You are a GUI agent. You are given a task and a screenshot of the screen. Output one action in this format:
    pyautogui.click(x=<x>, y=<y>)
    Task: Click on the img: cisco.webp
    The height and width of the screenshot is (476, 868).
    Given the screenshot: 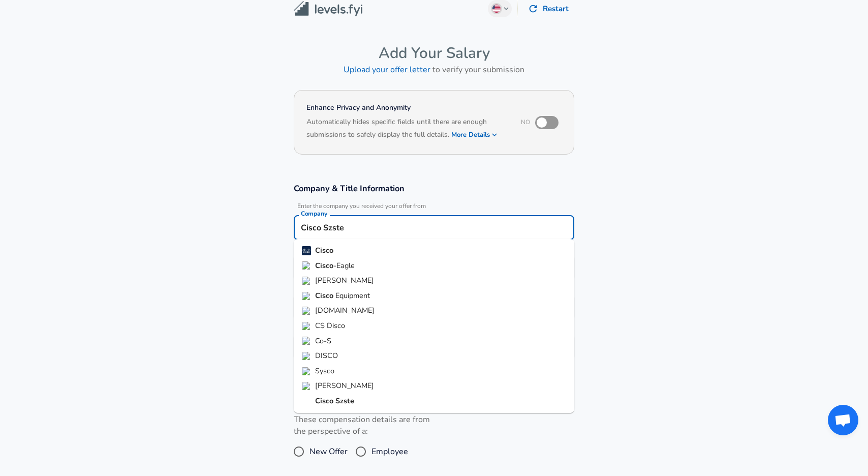 What is the action you would take?
    pyautogui.click(x=306, y=250)
    